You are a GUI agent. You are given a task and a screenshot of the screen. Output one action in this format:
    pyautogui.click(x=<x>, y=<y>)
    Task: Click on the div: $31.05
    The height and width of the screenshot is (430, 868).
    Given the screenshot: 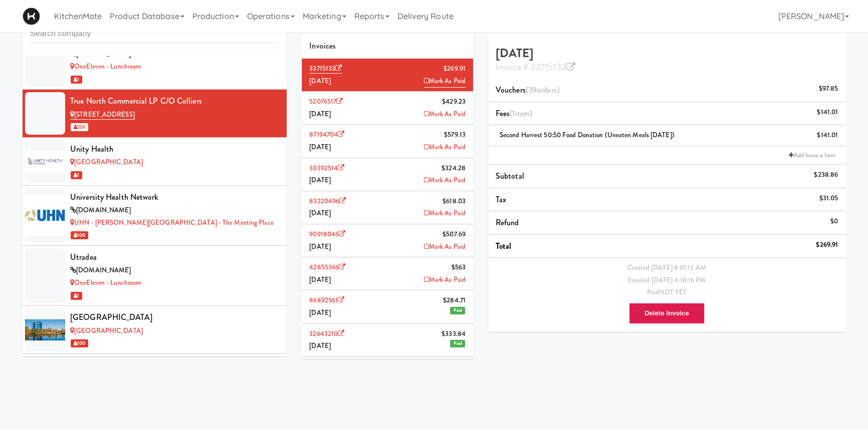 What is the action you would take?
    pyautogui.click(x=828, y=199)
    